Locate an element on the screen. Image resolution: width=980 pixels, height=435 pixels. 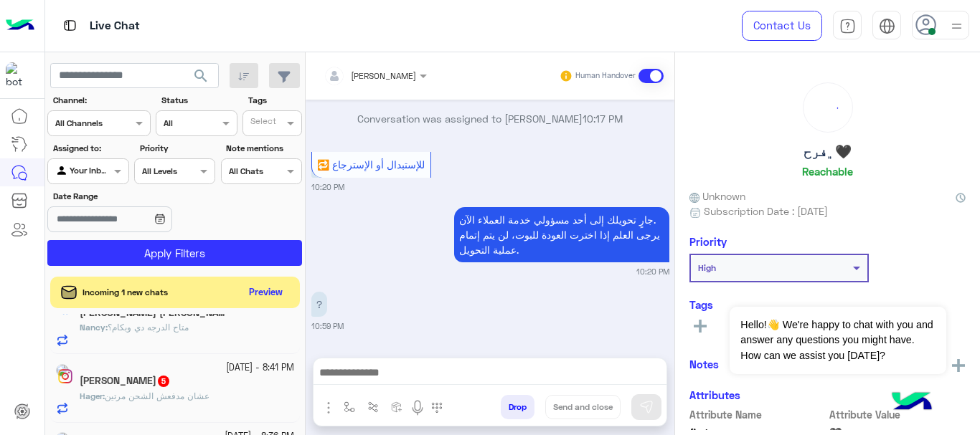
label: Status is located at coordinates (198, 100).